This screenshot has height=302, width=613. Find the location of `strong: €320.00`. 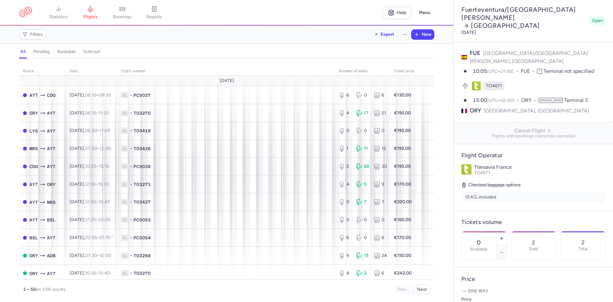

strong: €320.00 is located at coordinates (403, 202).